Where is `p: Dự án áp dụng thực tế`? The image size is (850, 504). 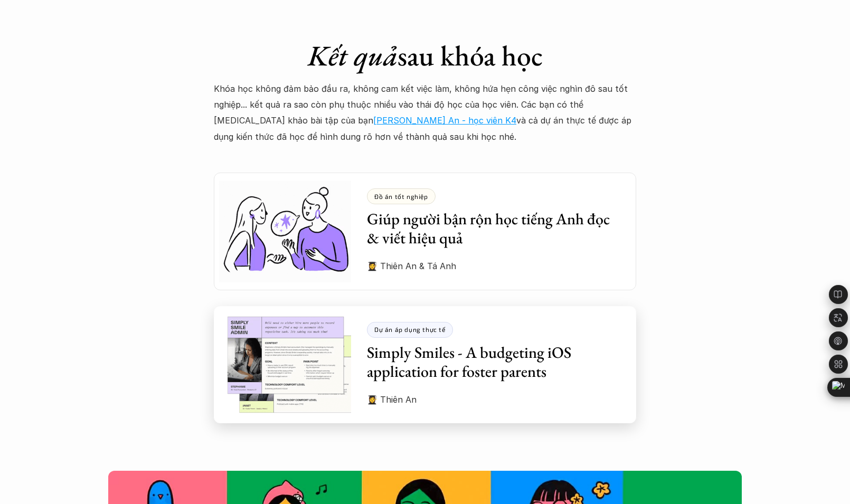 p: Dự án áp dụng thực tế is located at coordinates (409, 329).